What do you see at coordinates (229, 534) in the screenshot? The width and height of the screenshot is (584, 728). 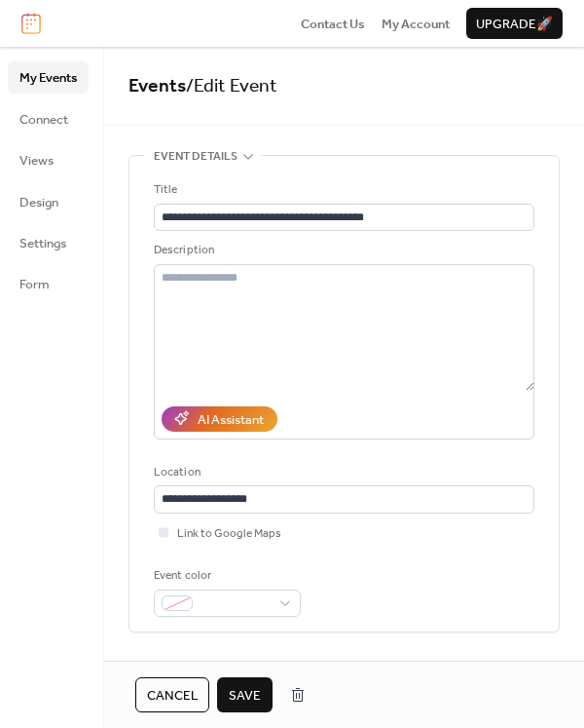 I see `span: Link to Google Maps` at bounding box center [229, 534].